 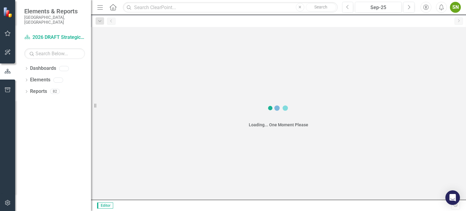 What do you see at coordinates (455, 7) in the screenshot?
I see `div: SN` at bounding box center [455, 7].